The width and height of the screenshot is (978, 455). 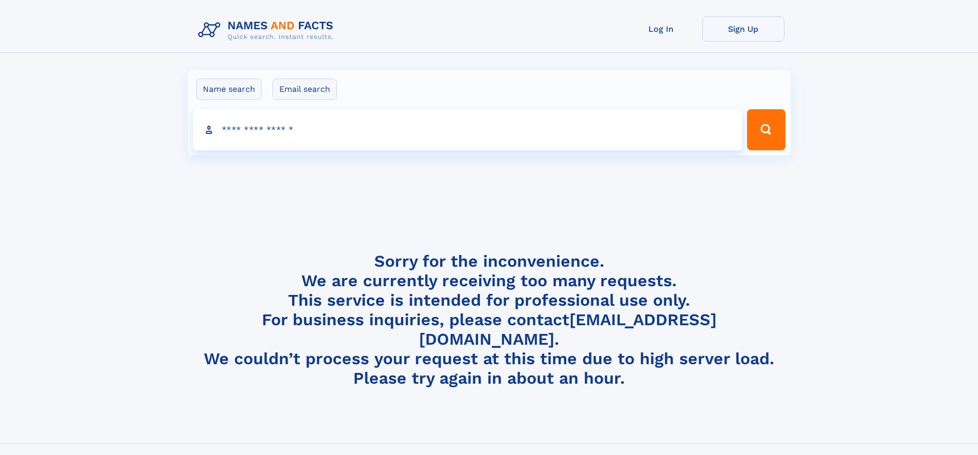 What do you see at coordinates (305, 89) in the screenshot?
I see `label: Email search` at bounding box center [305, 89].